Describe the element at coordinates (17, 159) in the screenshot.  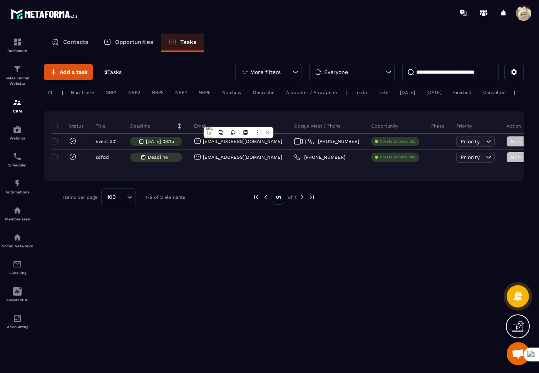
I see `a: schedulerschedulerScheduler` at that location.